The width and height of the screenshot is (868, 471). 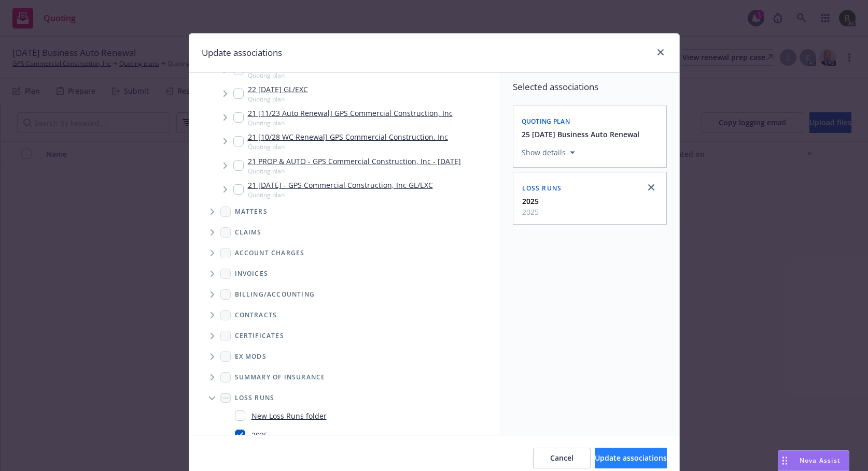 What do you see at coordinates (269, 253) in the screenshot?
I see `span: Account charges` at bounding box center [269, 253].